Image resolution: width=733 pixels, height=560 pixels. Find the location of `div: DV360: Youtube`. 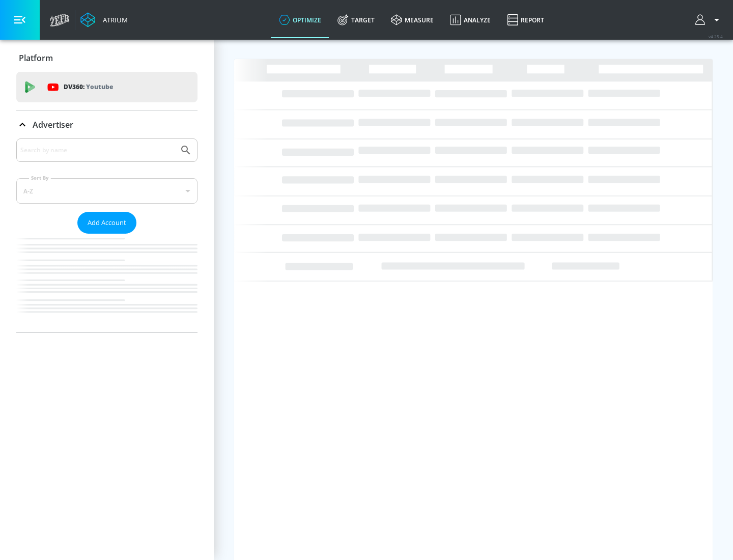

div: DV360: Youtube is located at coordinates (107, 87).